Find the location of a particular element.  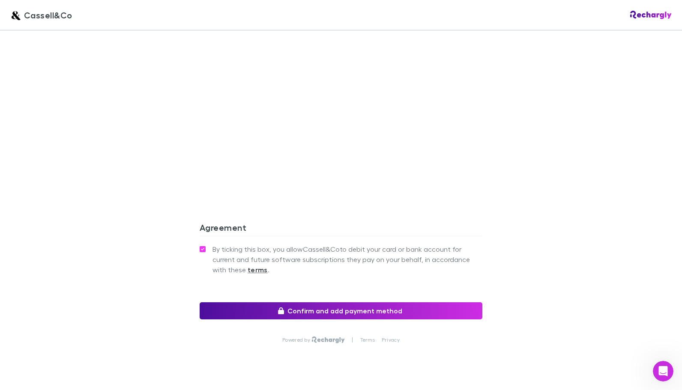

img: Cassell&Co's Logo is located at coordinates (15, 15).